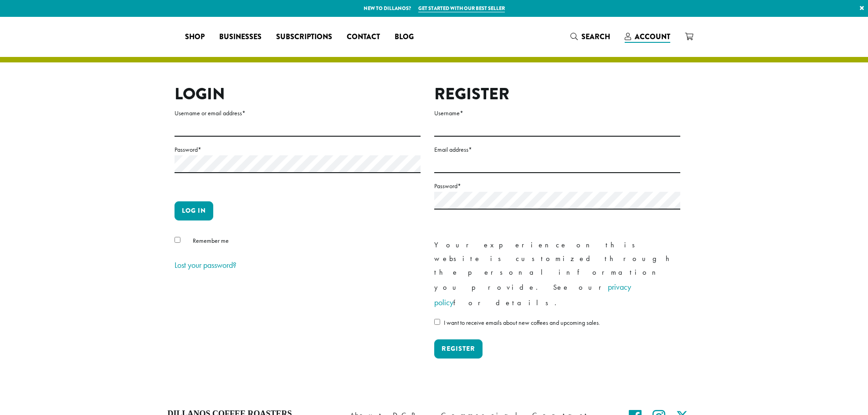 Image resolution: width=868 pixels, height=415 pixels. Describe the element at coordinates (298, 94) in the screenshot. I see `h2: Login` at that location.